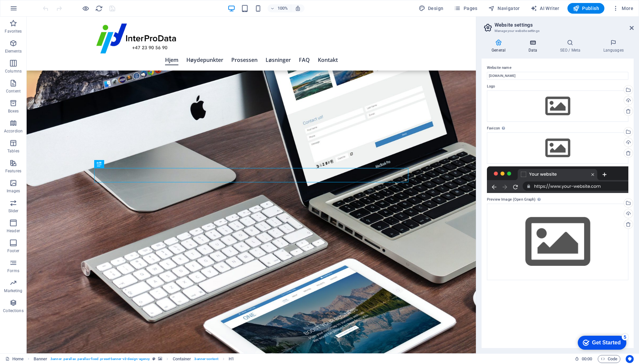 The width and height of the screenshot is (639, 364). Describe the element at coordinates (466, 8) in the screenshot. I see `span: Pages` at that location.